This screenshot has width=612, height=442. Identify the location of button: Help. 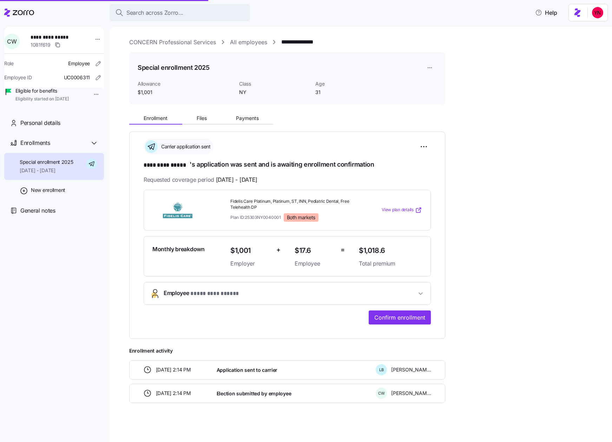
(546, 13).